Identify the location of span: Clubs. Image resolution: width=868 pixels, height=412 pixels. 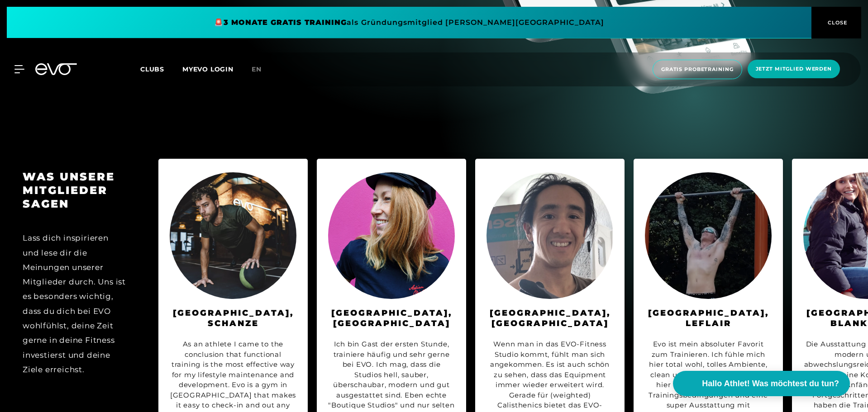
(152, 69).